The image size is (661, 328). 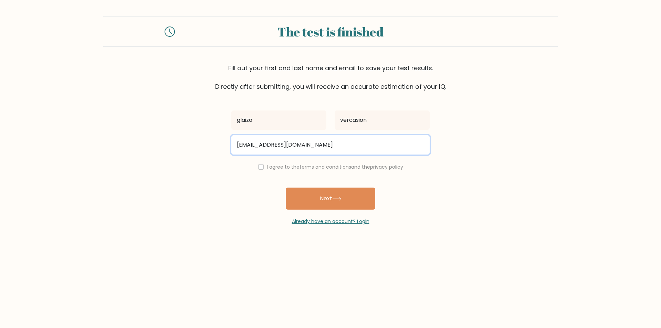 I want to click on a: privacy policy, so click(x=386, y=167).